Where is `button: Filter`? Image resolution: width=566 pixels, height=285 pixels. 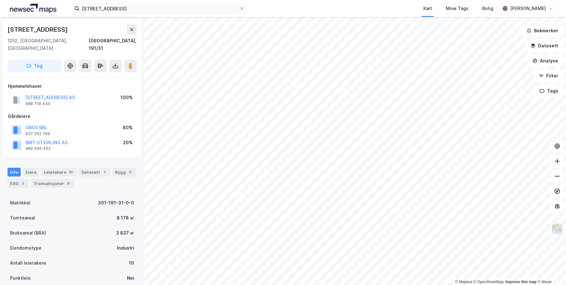 button: Filter is located at coordinates (548, 76).